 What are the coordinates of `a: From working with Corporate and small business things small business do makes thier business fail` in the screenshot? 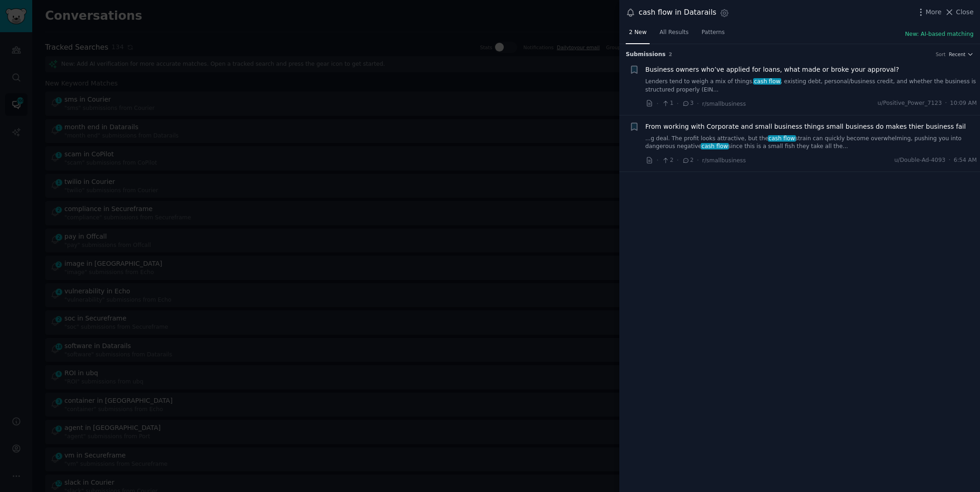 It's located at (805, 127).